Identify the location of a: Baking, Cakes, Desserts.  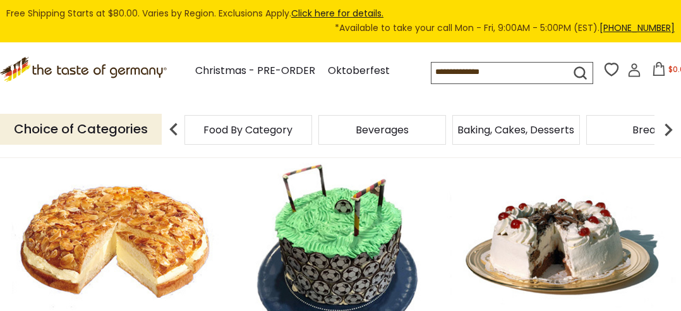
(516, 130).